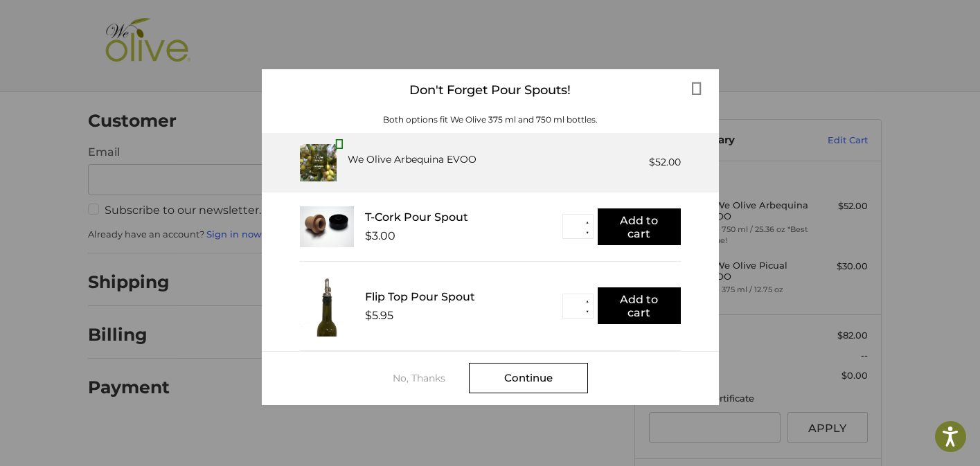 This screenshot has height=466, width=980. I want to click on div: $52.00, so click(665, 162).